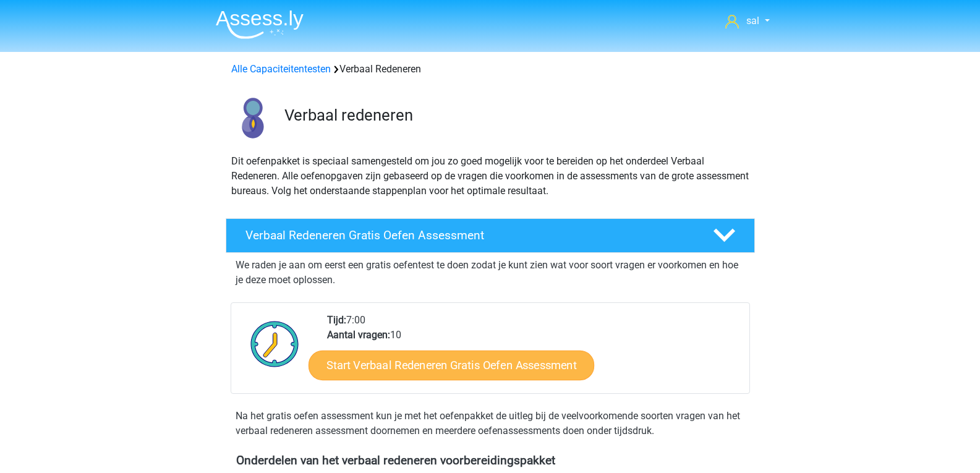 This screenshot has width=980, height=473. Describe the element at coordinates (490, 69) in the screenshot. I see `div: Verbaal Redeneren` at that location.